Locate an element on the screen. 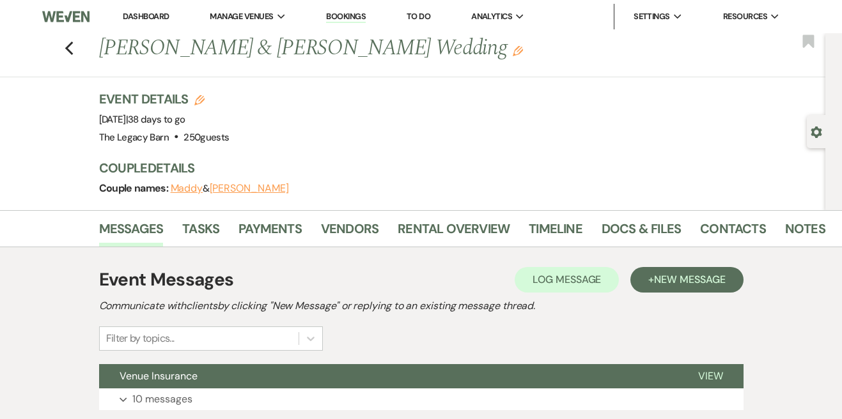  button: +New Message is located at coordinates (686, 280).